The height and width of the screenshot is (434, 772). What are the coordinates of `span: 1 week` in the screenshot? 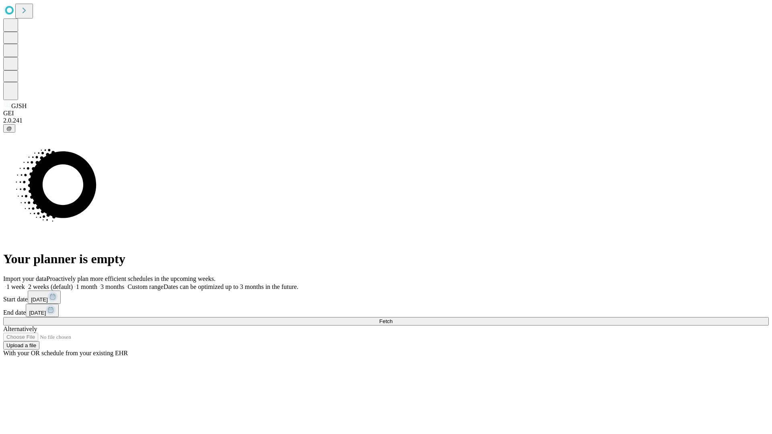 It's located at (16, 287).